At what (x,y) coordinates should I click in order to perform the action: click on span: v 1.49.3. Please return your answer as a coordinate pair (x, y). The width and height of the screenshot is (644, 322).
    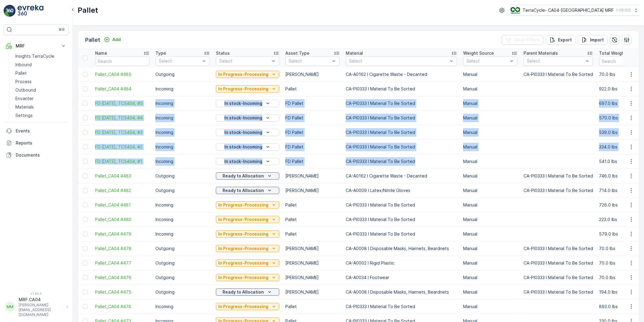
    Looking at the image, I should click on (36, 294).